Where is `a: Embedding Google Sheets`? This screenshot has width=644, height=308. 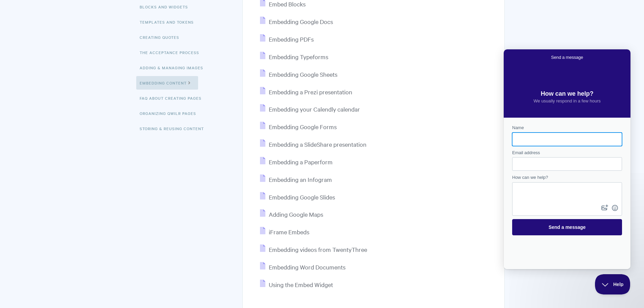 a: Embedding Google Sheets is located at coordinates (299, 74).